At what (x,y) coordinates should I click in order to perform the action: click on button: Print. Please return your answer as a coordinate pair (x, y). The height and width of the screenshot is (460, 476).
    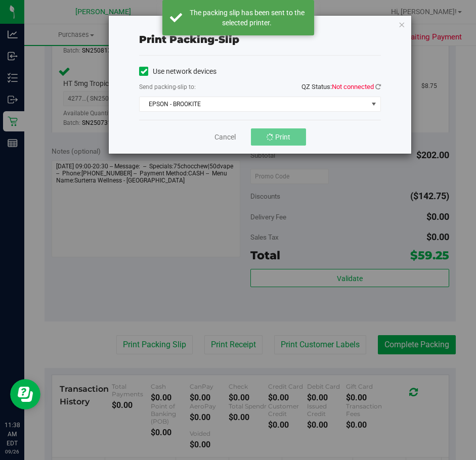
    Looking at the image, I should click on (278, 137).